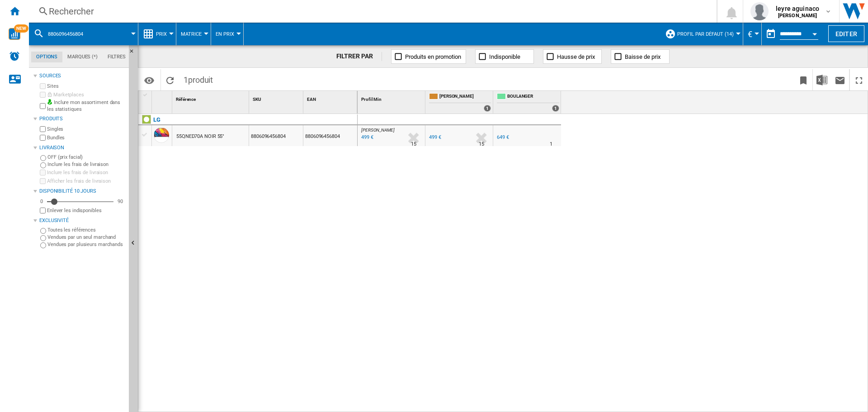 The width and height of the screenshot is (868, 412). Describe the element at coordinates (82, 191) in the screenshot. I see `div: Disponibilité 10 Jours` at that location.